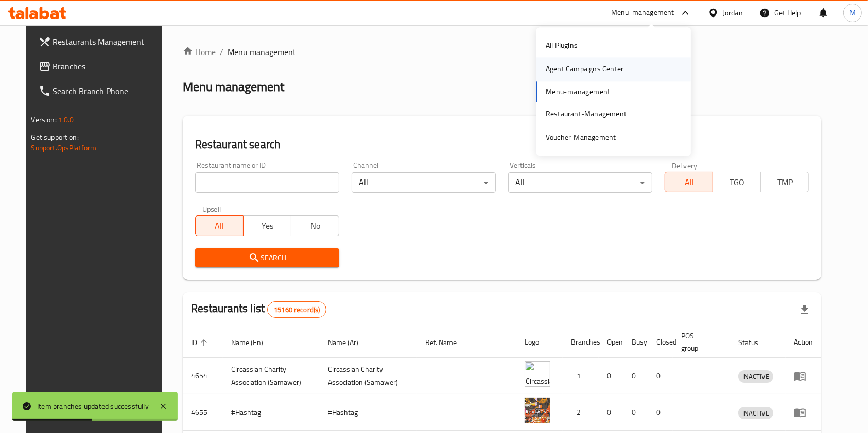  Describe the element at coordinates (66, 120) in the screenshot. I see `span: 1.0.0` at that location.